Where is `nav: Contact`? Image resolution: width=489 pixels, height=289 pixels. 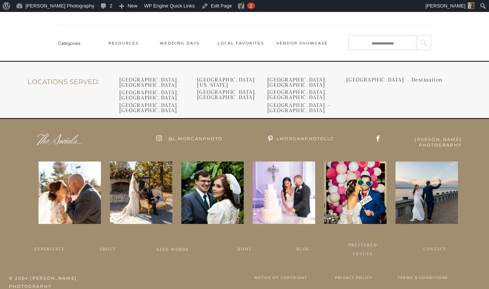
nav: Contact is located at coordinates (434, 249).